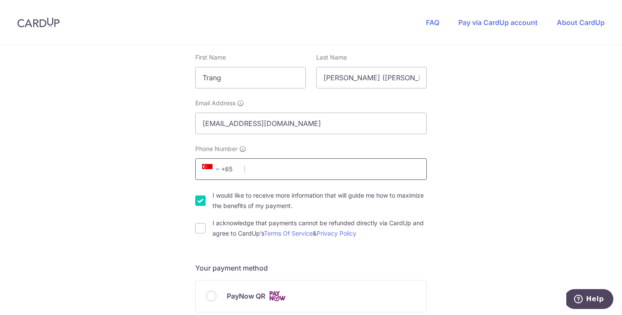 This screenshot has height=315, width=622. Describe the element at coordinates (320, 201) in the screenshot. I see `label: I would like to receive more information that will guide me how to maximize the benefits of my pa...` at that location.